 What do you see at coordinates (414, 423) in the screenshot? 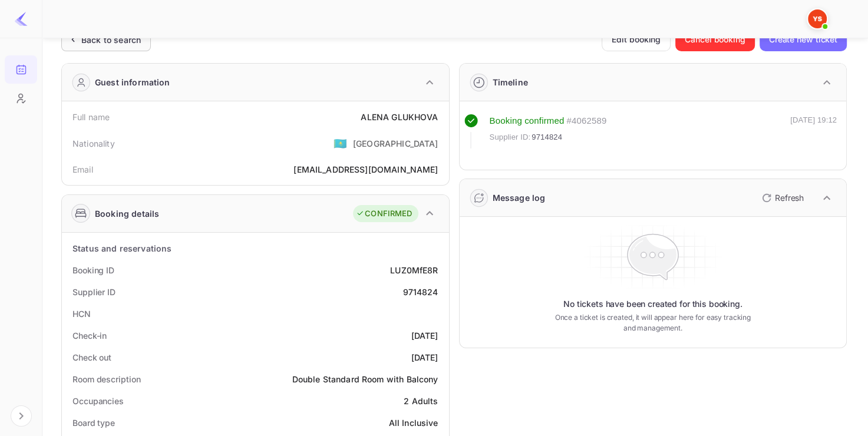
I see `div: All Inclusive` at bounding box center [414, 423].